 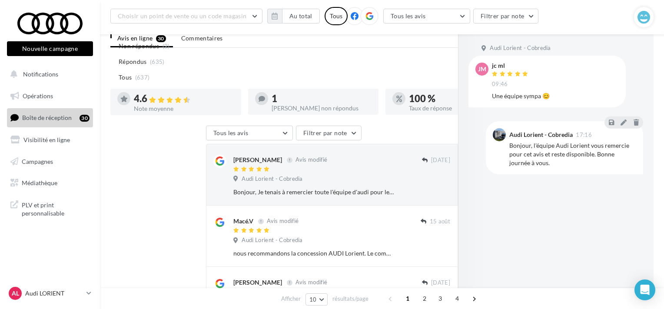 I want to click on span: 10, so click(x=313, y=299).